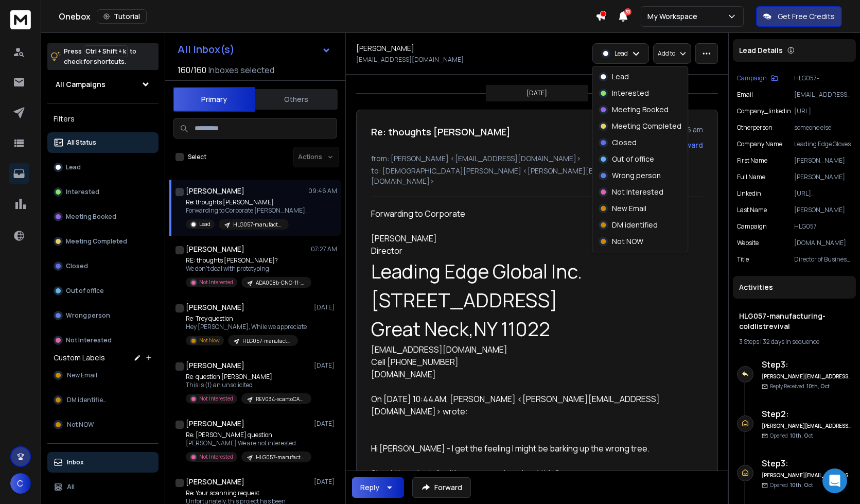 The image size is (860, 504). What do you see at coordinates (512, 328) in the screenshot?
I see `span: NY 11022` at bounding box center [512, 328].